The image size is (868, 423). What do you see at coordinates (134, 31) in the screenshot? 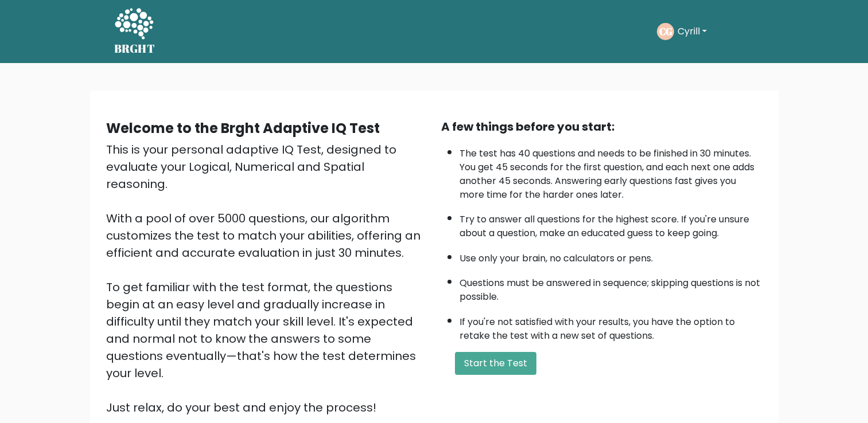
I see `a: BRGHT` at bounding box center [134, 31].